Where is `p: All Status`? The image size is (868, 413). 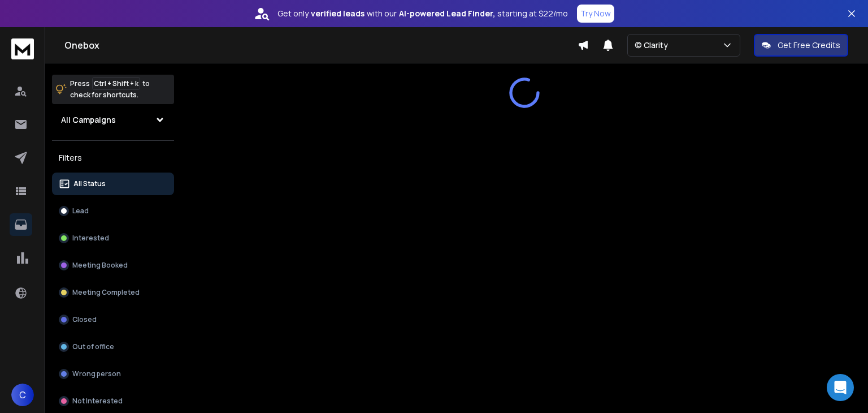 p: All Status is located at coordinates (89, 184).